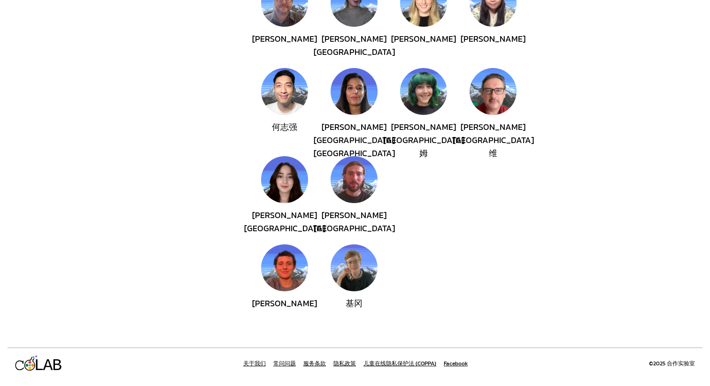  Describe the element at coordinates (284, 268) in the screenshot. I see `img: 哈德森` at that location.